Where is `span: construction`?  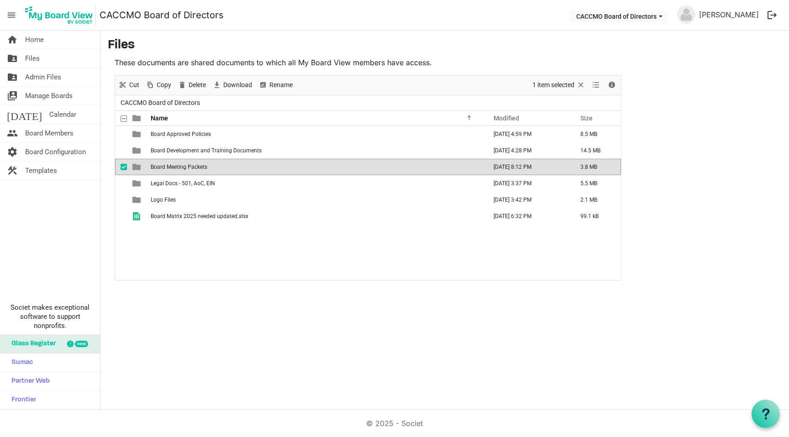
span: construction is located at coordinates (12, 171).